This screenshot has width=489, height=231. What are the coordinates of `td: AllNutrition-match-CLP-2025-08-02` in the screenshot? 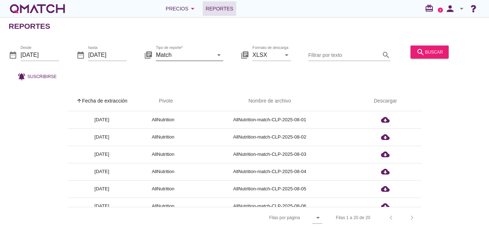 It's located at (270, 137).